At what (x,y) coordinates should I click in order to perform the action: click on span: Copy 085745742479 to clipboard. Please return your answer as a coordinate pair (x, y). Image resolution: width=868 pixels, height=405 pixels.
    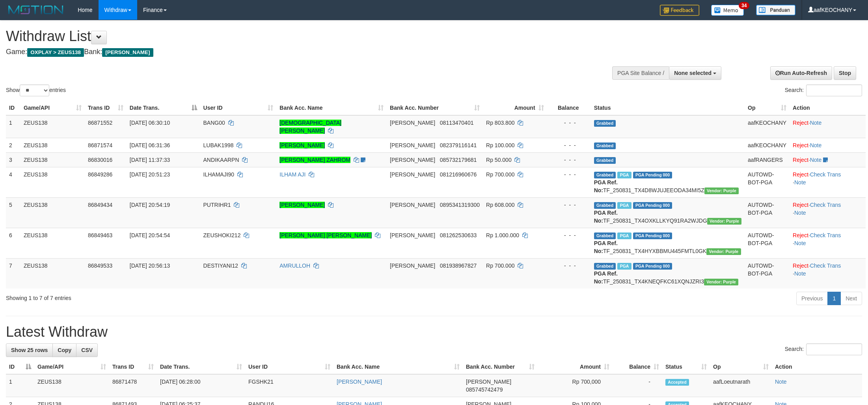
    Looking at the image, I should click on (484, 389).